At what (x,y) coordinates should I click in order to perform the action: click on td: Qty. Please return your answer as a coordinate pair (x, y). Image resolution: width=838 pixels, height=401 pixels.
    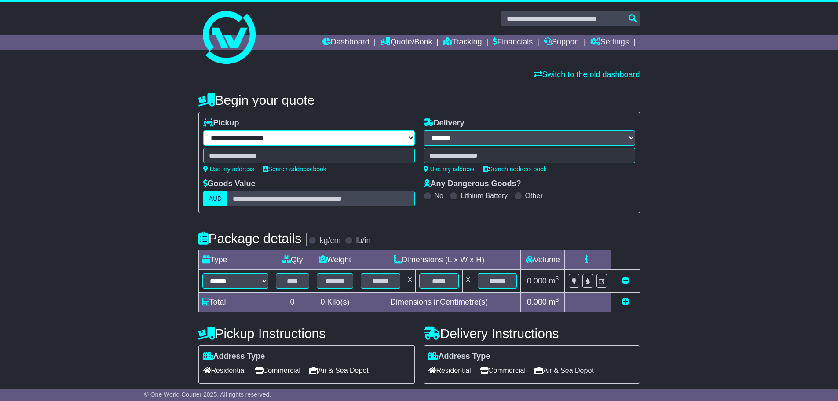
    Looking at the image, I should click on (292, 260).